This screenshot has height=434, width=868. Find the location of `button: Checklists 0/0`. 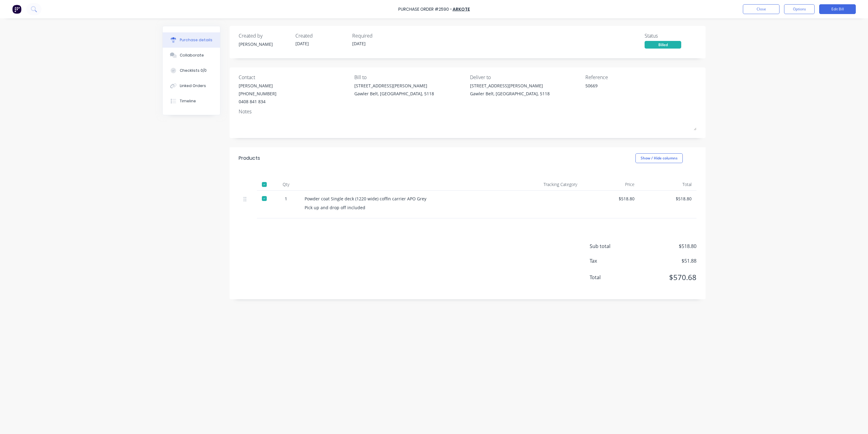

button: Checklists 0/0 is located at coordinates (191, 70).